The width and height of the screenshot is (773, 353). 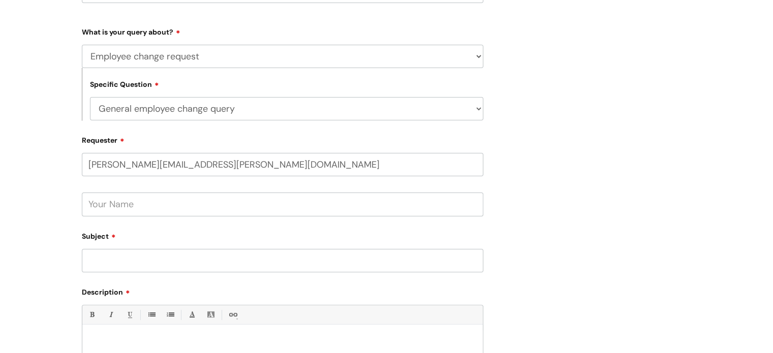 What do you see at coordinates (170, 314) in the screenshot?
I see `a: 1. Ordered List (Ctrl-Shift-8)` at bounding box center [170, 314].